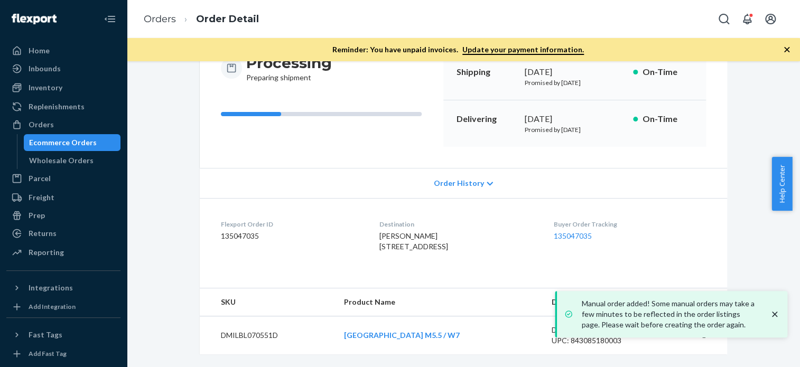 The width and height of the screenshot is (800, 367). I want to click on a: Parcel, so click(63, 179).